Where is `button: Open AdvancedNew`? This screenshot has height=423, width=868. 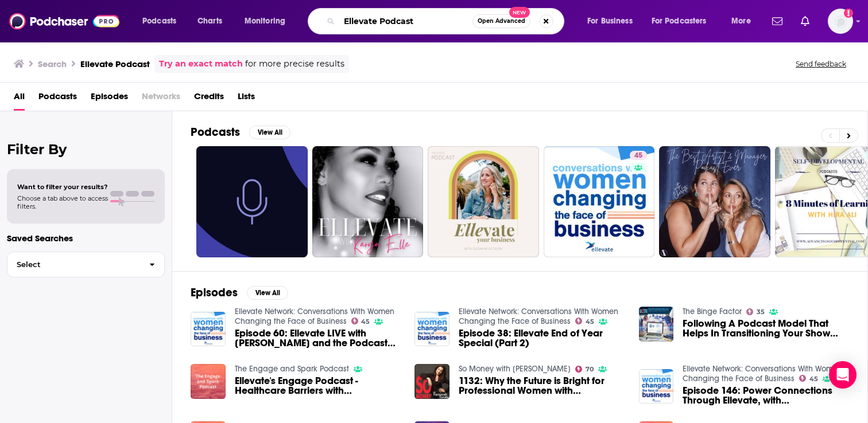 button: Open AdvancedNew is located at coordinates (501, 21).